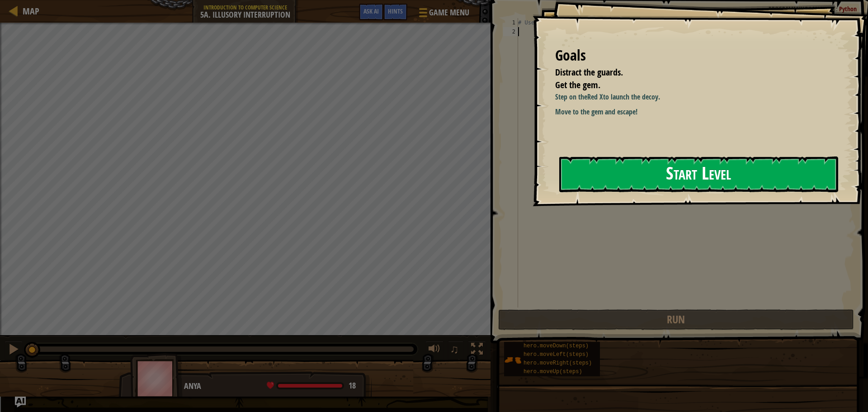 The height and width of the screenshot is (412, 868). What do you see at coordinates (595, 97) in the screenshot?
I see `strong: Red X` at bounding box center [595, 97].